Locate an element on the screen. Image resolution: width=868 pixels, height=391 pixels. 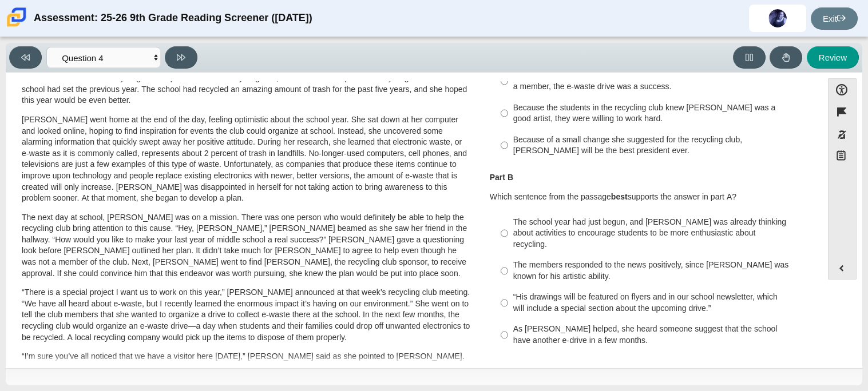
button: Toggle response masking is located at coordinates (842, 134).